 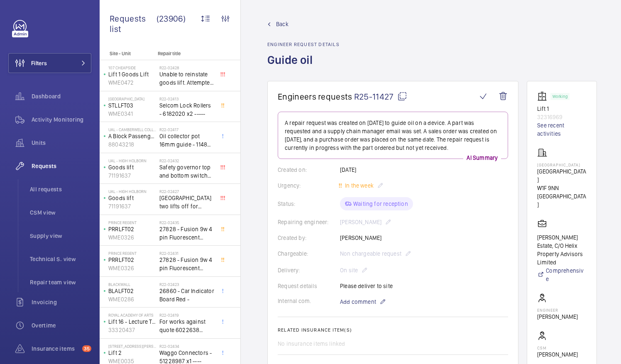 I want to click on p: 33320437, so click(x=132, y=330).